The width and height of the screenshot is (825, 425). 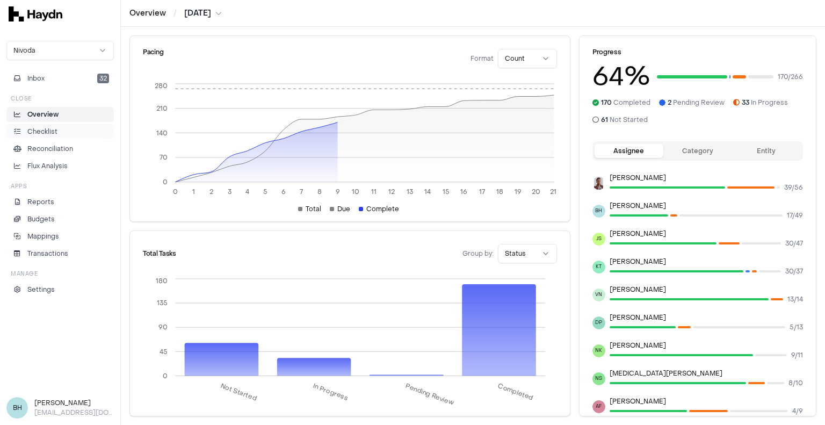 What do you see at coordinates (745, 103) in the screenshot?
I see `span: 33` at bounding box center [745, 103].